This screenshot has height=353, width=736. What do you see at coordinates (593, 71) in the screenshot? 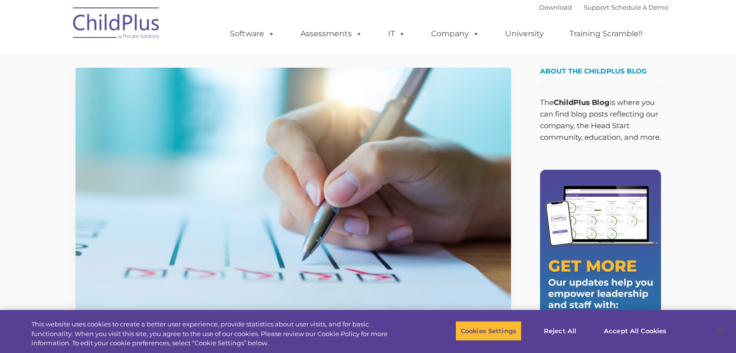
I see `span: About the ChildPlus Blog` at bounding box center [593, 71].